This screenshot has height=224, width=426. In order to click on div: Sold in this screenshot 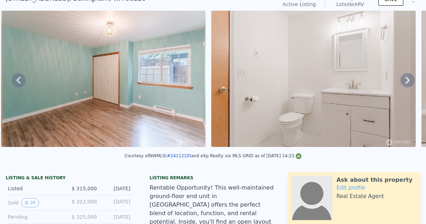, I will do `click(36, 203)`.